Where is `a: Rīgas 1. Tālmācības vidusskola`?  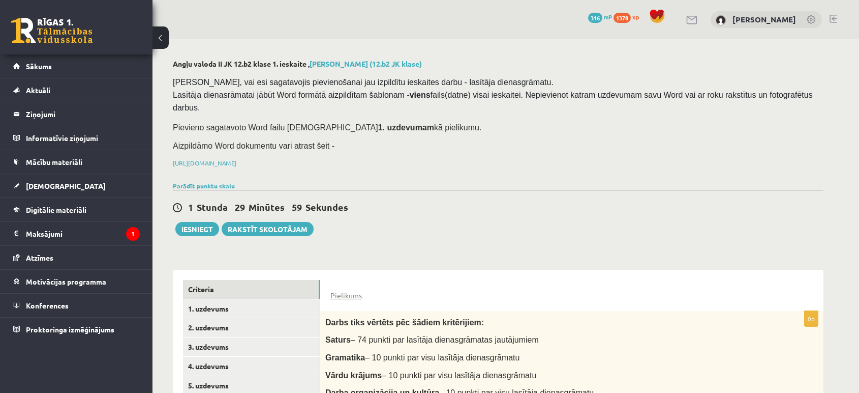
a: Rīgas 1. Tālmācības vidusskola is located at coordinates (52, 31).